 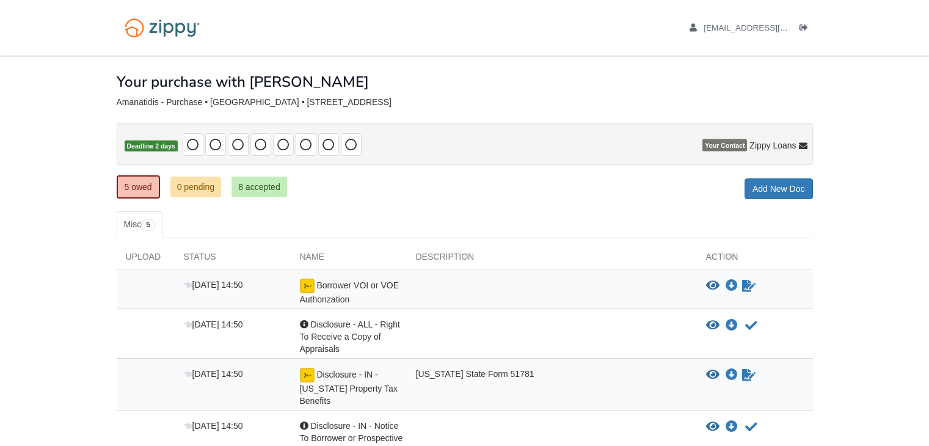 I want to click on span: 5, so click(x=148, y=225).